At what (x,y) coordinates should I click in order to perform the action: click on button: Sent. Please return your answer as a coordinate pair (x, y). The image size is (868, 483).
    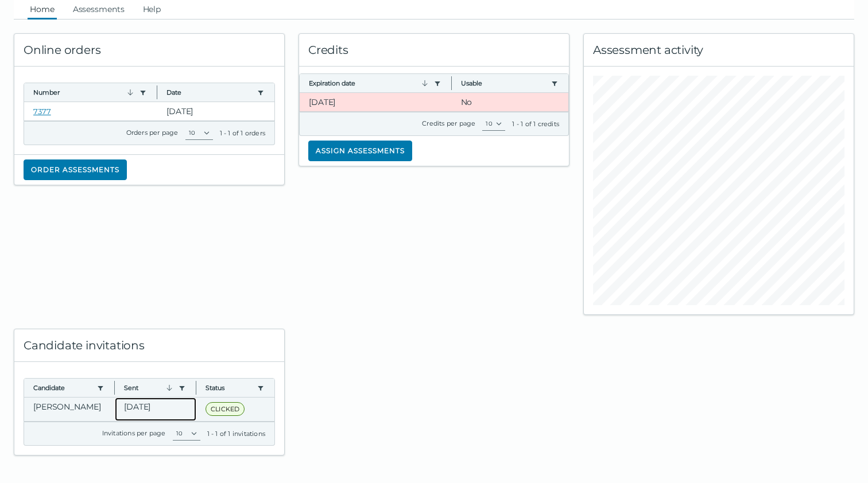
    Looking at the image, I should click on (148, 388).